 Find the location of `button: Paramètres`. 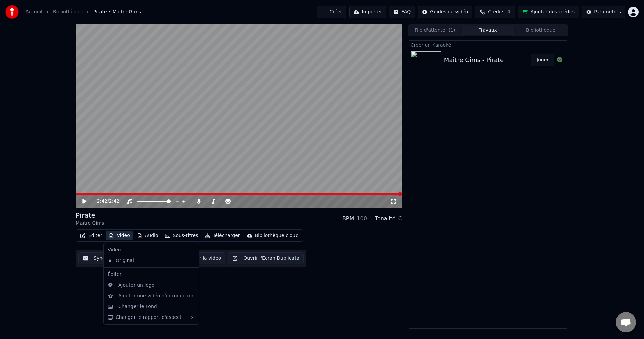

button: Paramètres is located at coordinates (604, 12).